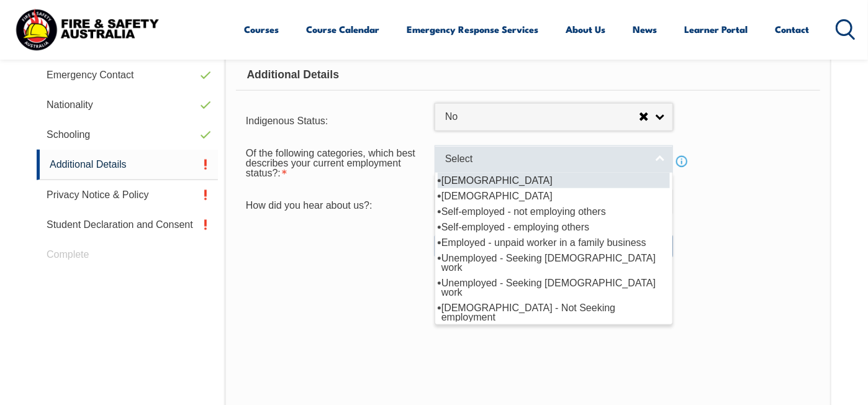 This screenshot has height=405, width=868. Describe the element at coordinates (127, 195) in the screenshot. I see `a: Privacy Notice & Policy` at that location.